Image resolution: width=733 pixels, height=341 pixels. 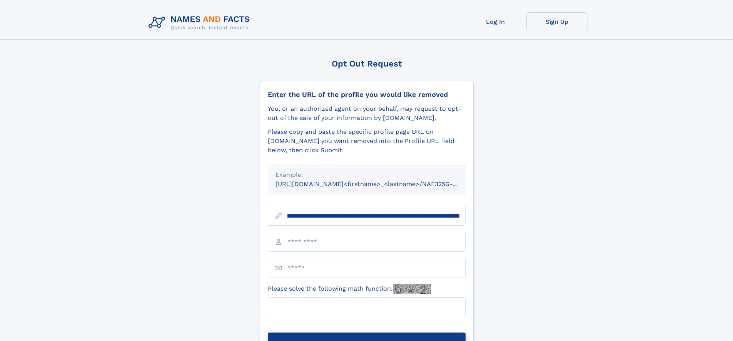 What do you see at coordinates (496, 22) in the screenshot?
I see `a: Log In` at bounding box center [496, 22].